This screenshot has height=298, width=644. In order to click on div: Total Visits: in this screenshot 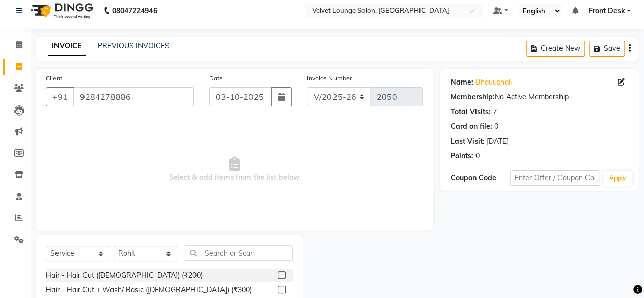, I will do `click(470, 112)`.